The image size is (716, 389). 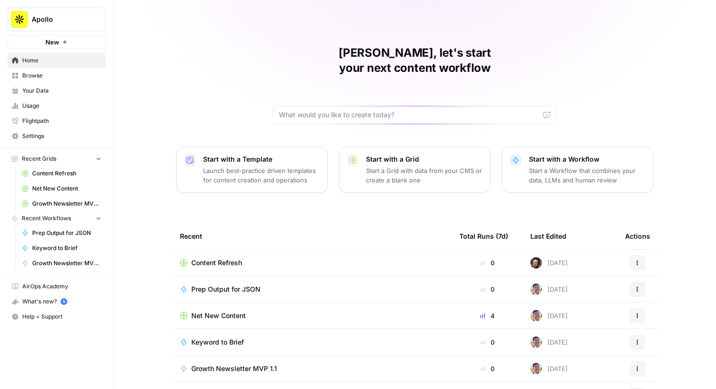 I want to click on span: Apollo, so click(x=60, y=19).